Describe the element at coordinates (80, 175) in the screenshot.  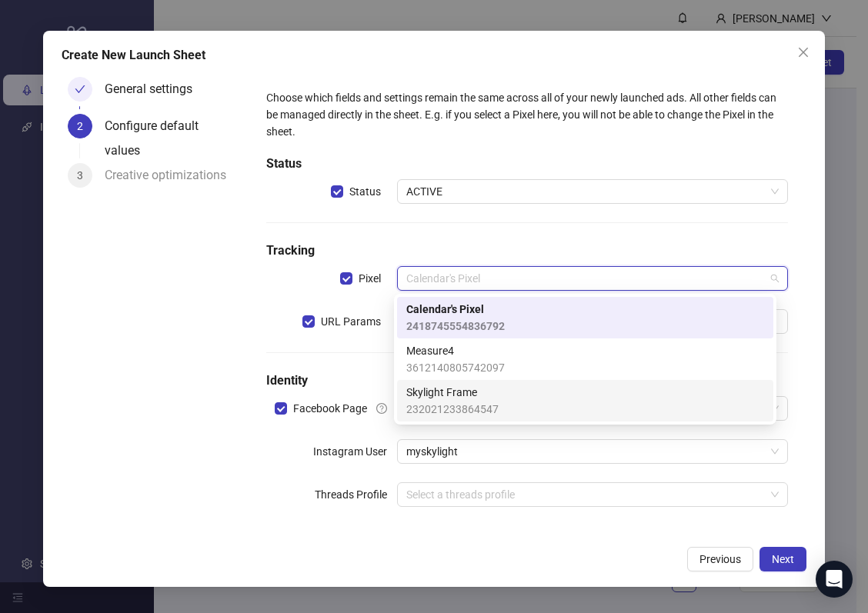
I see `span: 3` at that location.